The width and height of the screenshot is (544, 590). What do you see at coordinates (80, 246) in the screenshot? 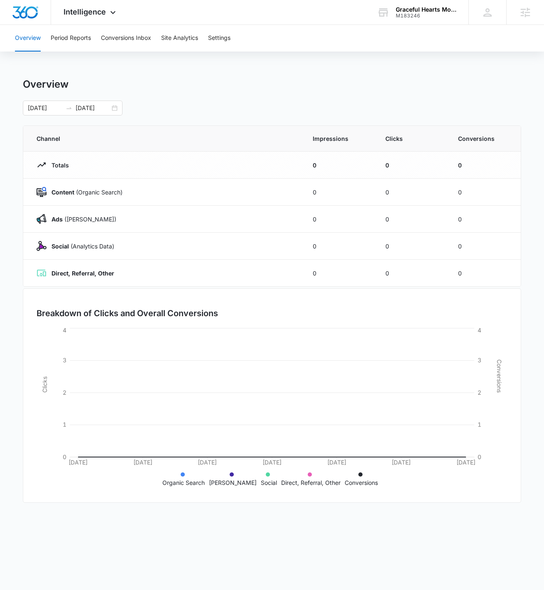
I see `p: (Analytics Data)` at bounding box center [80, 246].